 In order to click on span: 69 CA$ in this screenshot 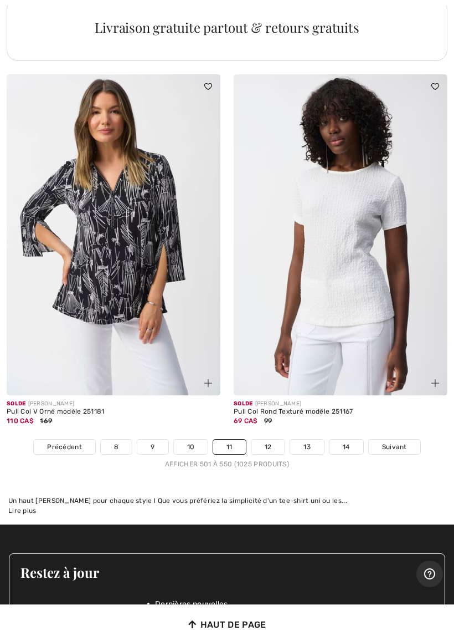, I will do `click(246, 421)`.